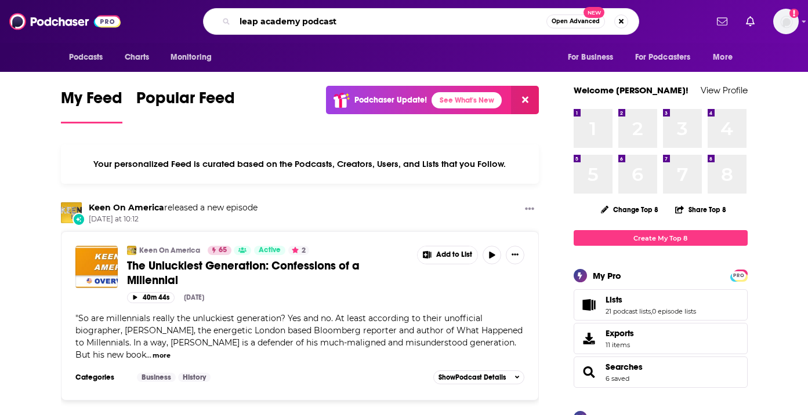  What do you see at coordinates (243, 273) in the screenshot?
I see `span: The Unluckiest Generation: Confessions of a Millennial` at bounding box center [243, 273].